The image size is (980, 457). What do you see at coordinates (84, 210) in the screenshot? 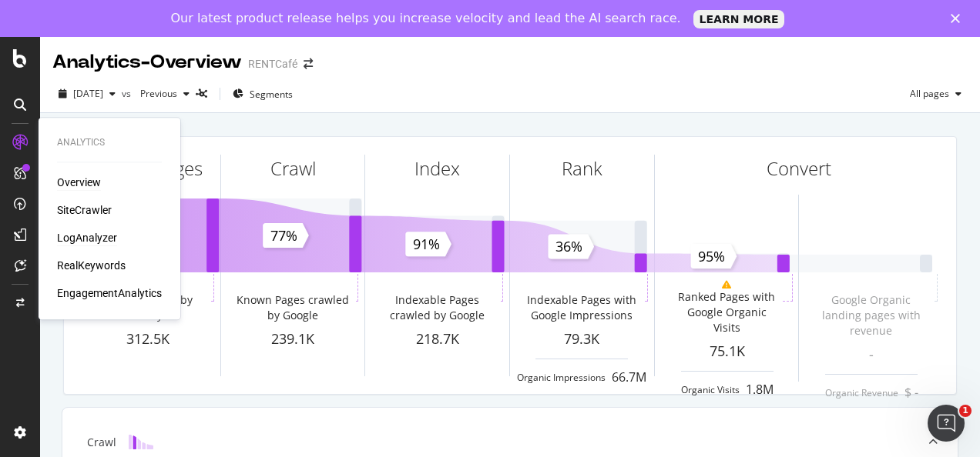
I see `div: SiteCrawler` at bounding box center [84, 210].